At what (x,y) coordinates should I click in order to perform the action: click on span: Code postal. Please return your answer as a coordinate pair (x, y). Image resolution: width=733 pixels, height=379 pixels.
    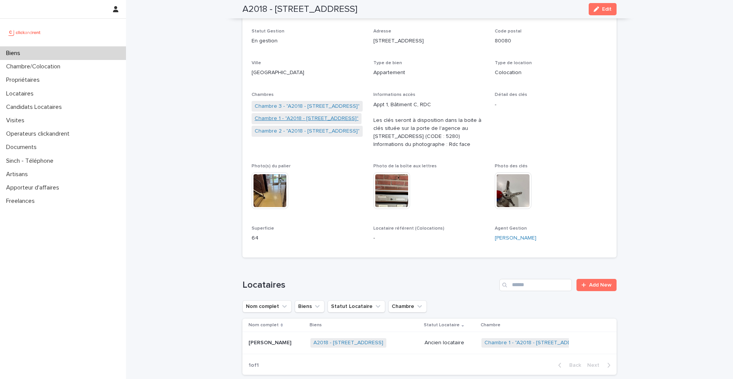
    Looking at the image, I should click on (508, 31).